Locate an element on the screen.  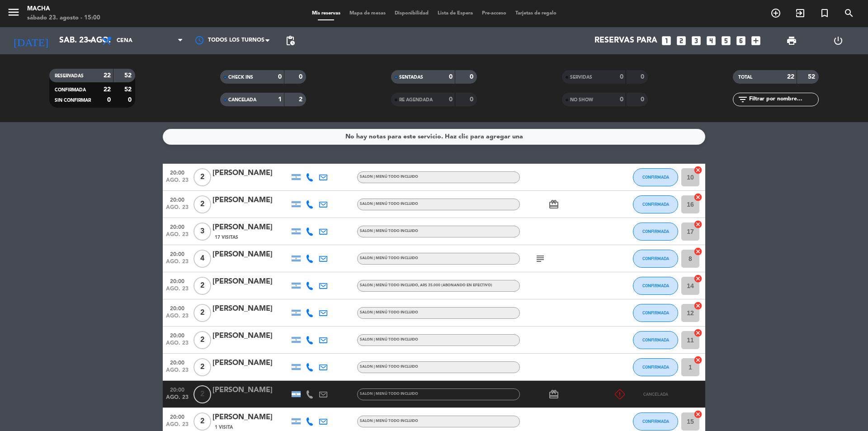
span: 3 is located at coordinates (202, 232).